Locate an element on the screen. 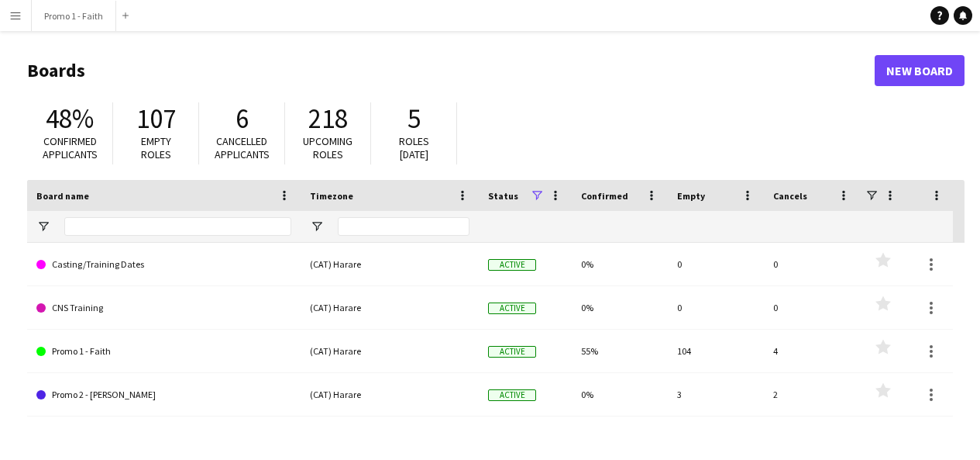 The width and height of the screenshot is (980, 460). a: New Board is located at coordinates (919, 70).